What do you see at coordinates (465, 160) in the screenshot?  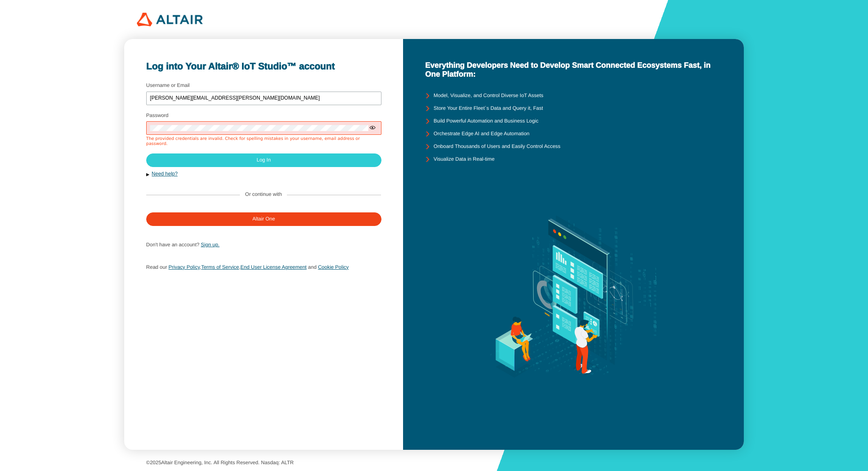 I see `unity-typography: Visualize Data in Real-time` at bounding box center [465, 160].